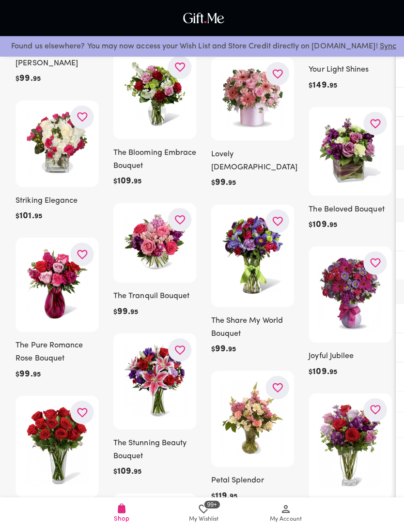  What do you see at coordinates (250, 477) in the screenshot?
I see `h6: Petal Splendor` at bounding box center [250, 477].